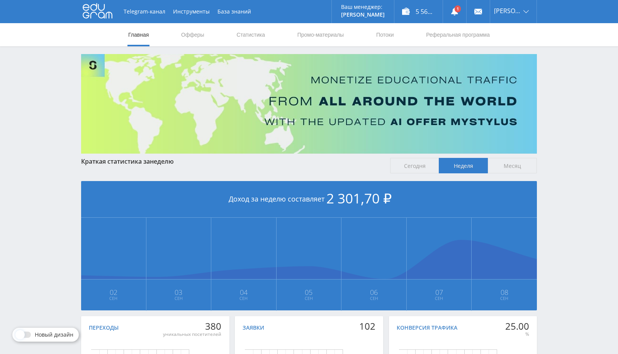 The image size is (618, 354). Describe the element at coordinates (458, 35) in the screenshot. I see `a: Реферальная программа` at that location.